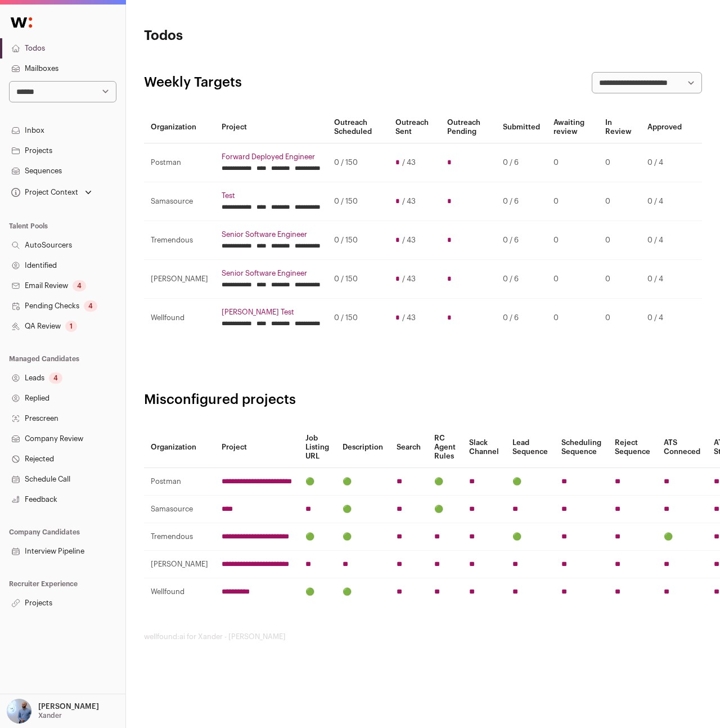 Image resolution: width=720 pixels, height=728 pixels. I want to click on a: Forward Deployed Engineer, so click(271, 157).